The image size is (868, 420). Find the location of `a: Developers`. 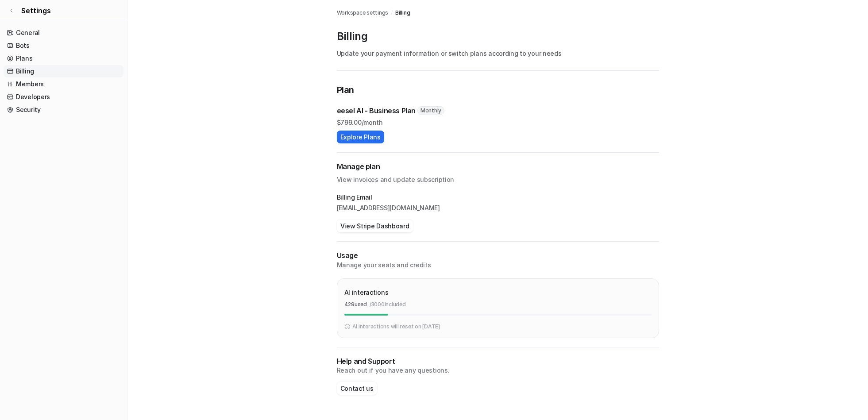

a: Developers is located at coordinates (63, 97).